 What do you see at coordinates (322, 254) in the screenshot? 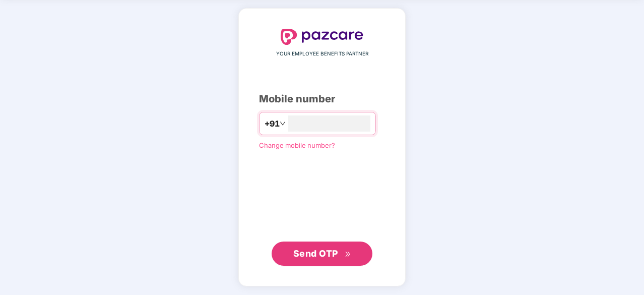
I see `button: Send OTPdouble-right` at bounding box center [322, 254].